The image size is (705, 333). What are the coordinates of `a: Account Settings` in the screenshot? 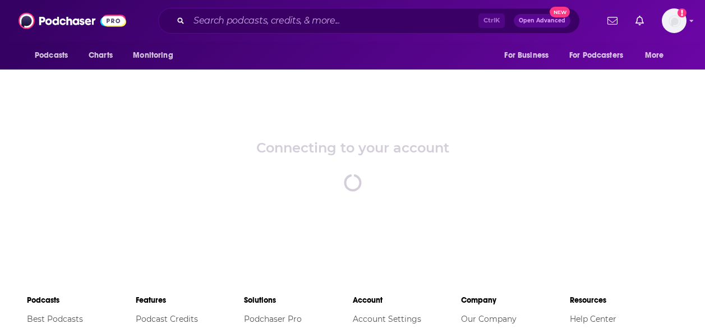 It's located at (387, 319).